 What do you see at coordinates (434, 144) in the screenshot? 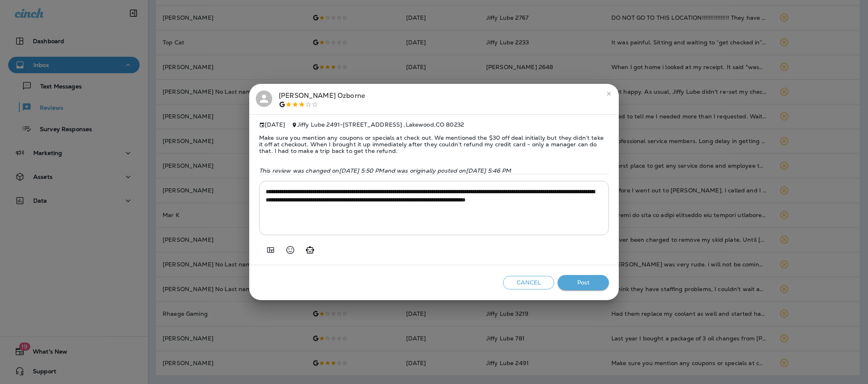
I see `span: Make sure you mention any coupons or specials at check out. We mentioned the $30 off deal initial...` at bounding box center [434, 144].